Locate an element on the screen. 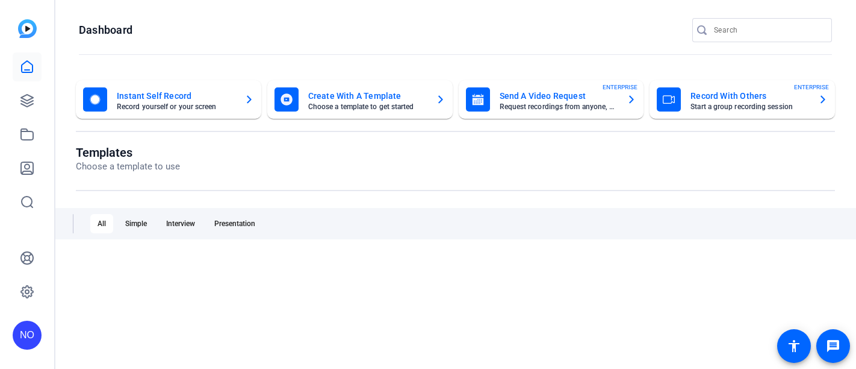  div: Simple is located at coordinates (136, 223).